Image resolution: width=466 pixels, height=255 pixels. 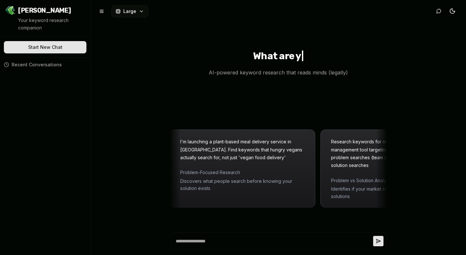 What do you see at coordinates (246, 185) in the screenshot?
I see `span: Discovers what people search before knowing your solution exists` at bounding box center [246, 185].